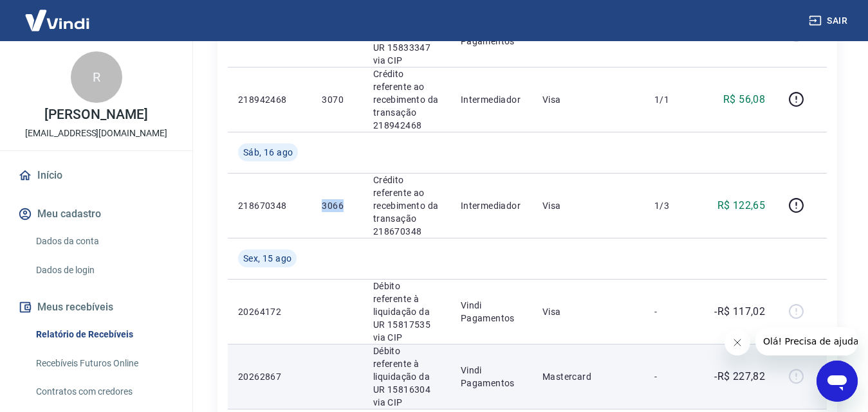 The image size is (868, 412). What do you see at coordinates (407, 99) in the screenshot?
I see `p: Crédito referente ao recebimento da transação 218942468` at bounding box center [407, 99].